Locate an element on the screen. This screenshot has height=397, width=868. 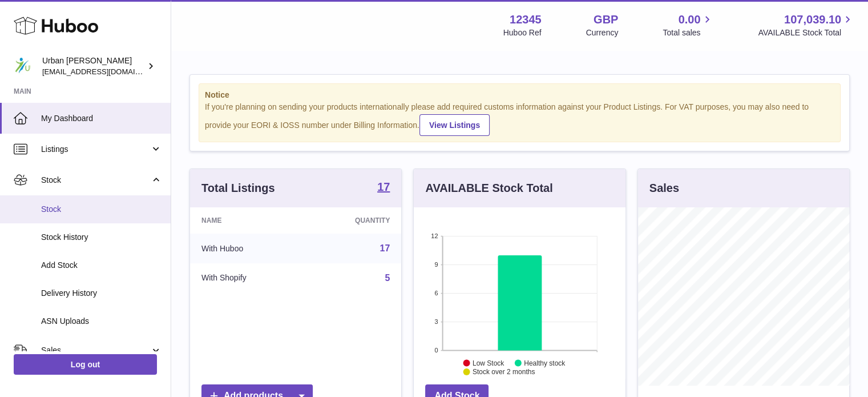
text: 9 is located at coordinates (436, 264).